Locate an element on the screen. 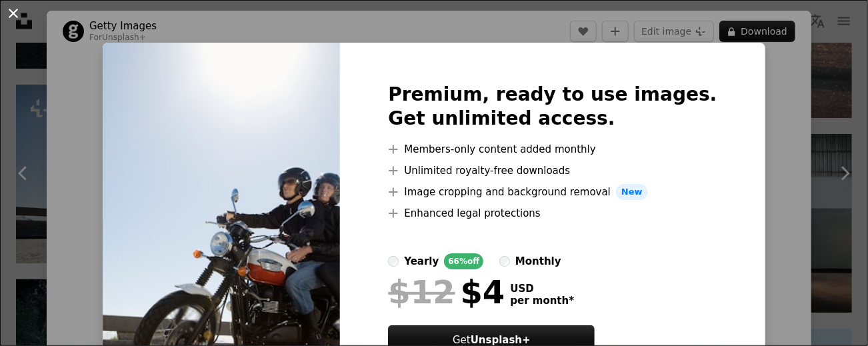  div: monthly is located at coordinates (537, 261).